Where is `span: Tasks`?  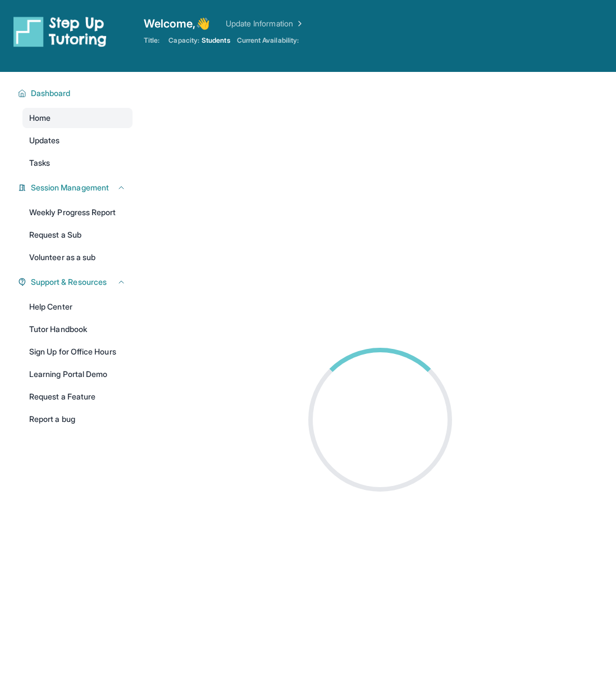 span: Tasks is located at coordinates (39, 163).